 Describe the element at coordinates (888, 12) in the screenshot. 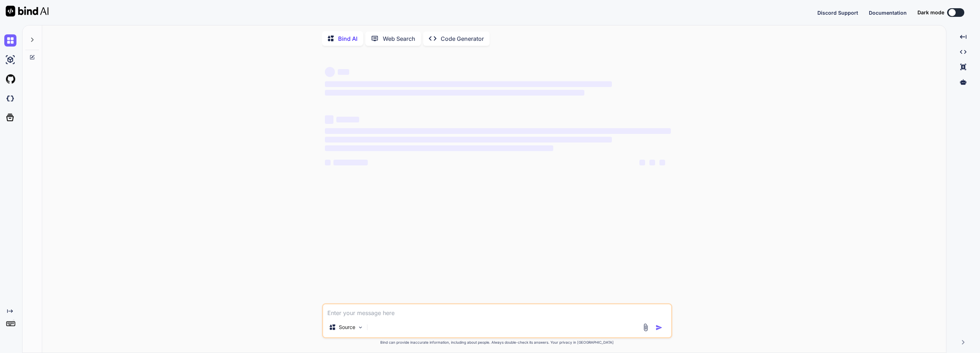

I see `button: Documentation` at that location.